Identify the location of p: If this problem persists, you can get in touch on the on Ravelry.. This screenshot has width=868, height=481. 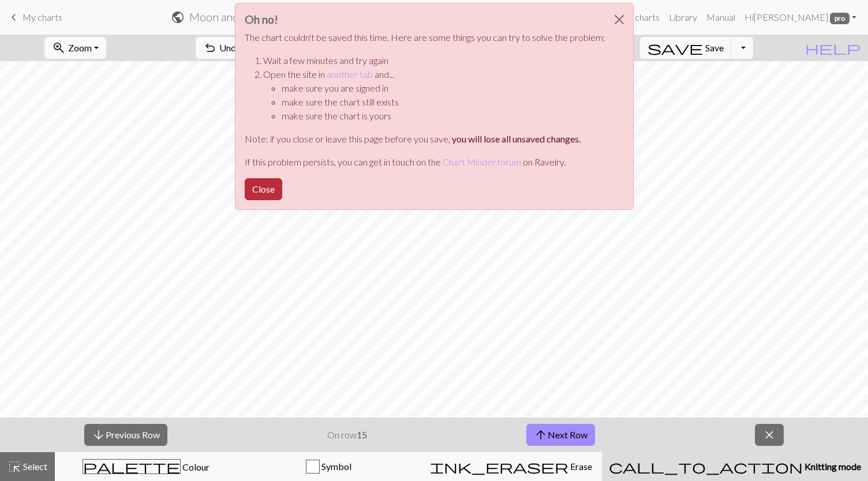
(425, 162).